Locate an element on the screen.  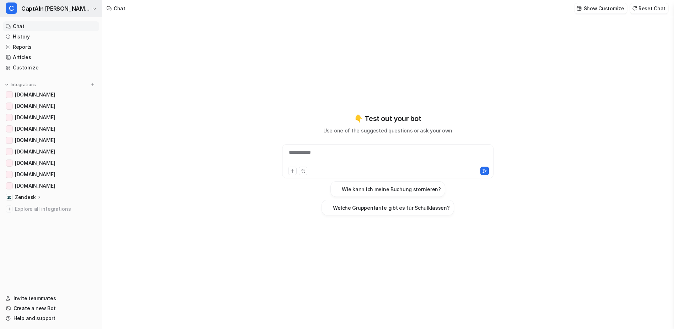
img: www.nordsee-bike.de is located at coordinates (9, 140).